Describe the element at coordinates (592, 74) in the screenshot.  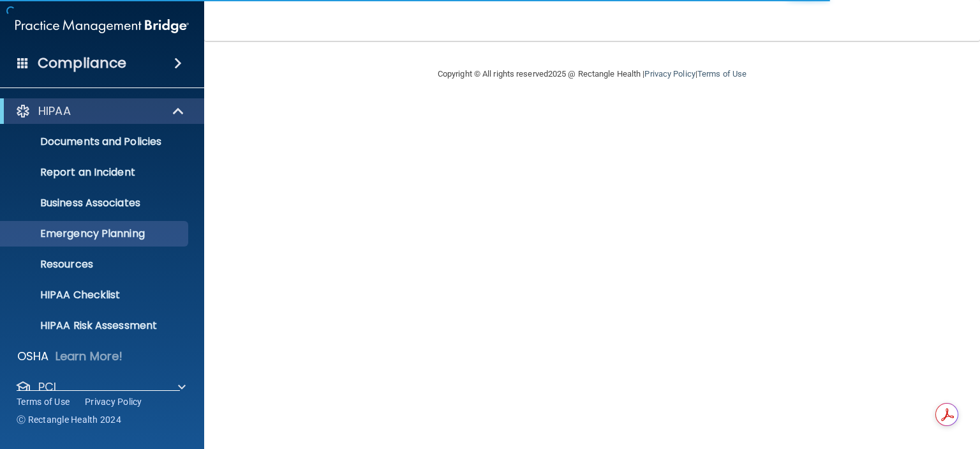
I see `div: Copyright © All rights reserved 2025 @ Rectangle Health | |` at that location.